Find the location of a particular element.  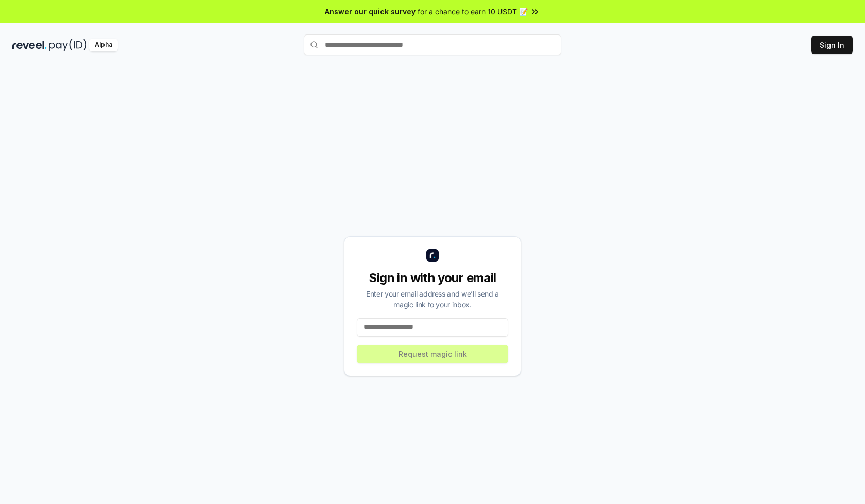

img: reveel_dark is located at coordinates (30, 45).